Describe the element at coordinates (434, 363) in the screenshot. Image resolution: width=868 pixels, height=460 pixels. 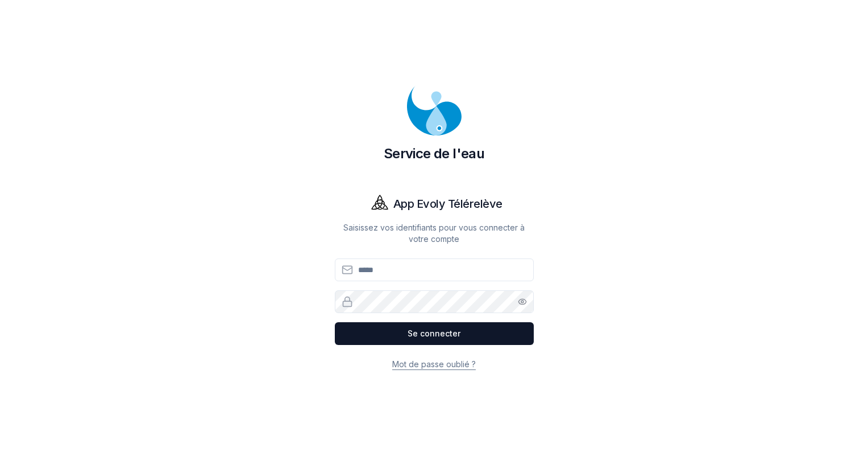
I see `a: Mot de passe oublié ?` at that location.